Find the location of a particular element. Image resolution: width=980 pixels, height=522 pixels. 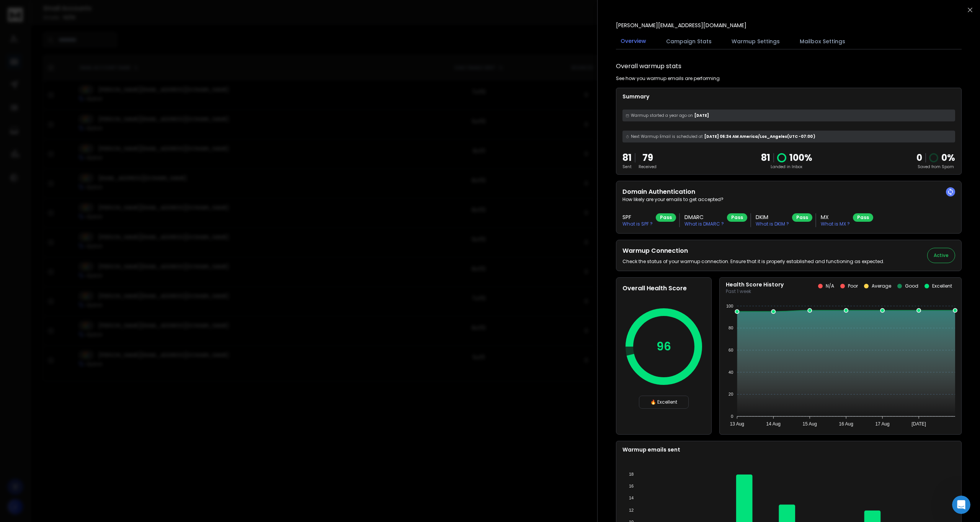

button: Campaign Stats is located at coordinates (688, 42).